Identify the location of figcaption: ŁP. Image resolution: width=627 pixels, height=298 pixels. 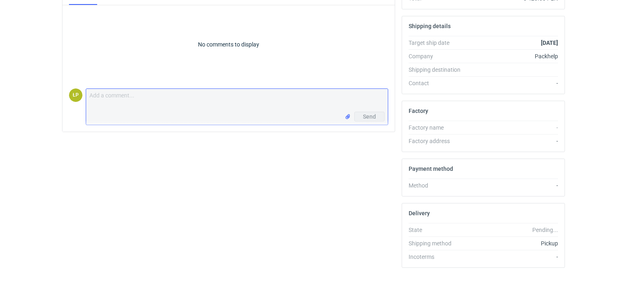
(76, 95).